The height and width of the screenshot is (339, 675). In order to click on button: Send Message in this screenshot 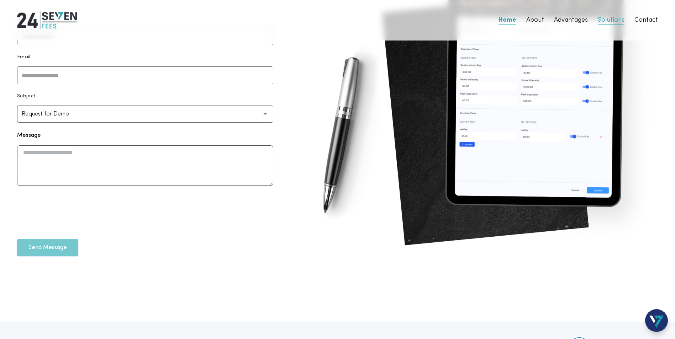, I will do `click(48, 248)`.